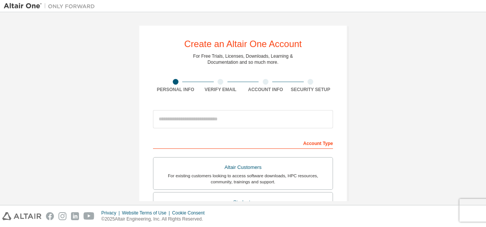 This screenshot has height=227, width=486. I want to click on p: © 2025 Altair Engineering, Inc. All Rights Reserved., so click(155, 219).